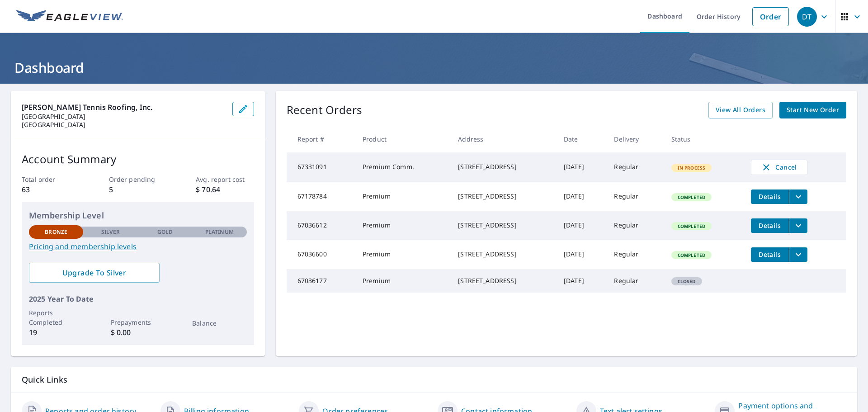  I want to click on p: Bronze, so click(56, 232).